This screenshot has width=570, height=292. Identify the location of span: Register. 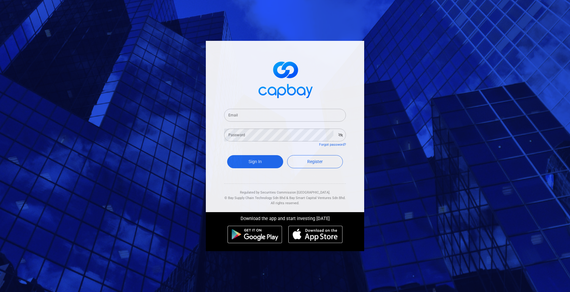
(315, 161).